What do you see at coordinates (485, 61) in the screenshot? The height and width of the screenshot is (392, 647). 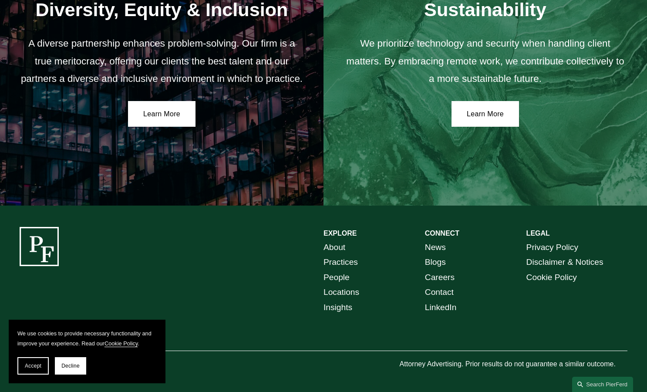 I see `p: We prioritize technology and security when handling client matters. By embracing remote work, we ...` at bounding box center [485, 61].